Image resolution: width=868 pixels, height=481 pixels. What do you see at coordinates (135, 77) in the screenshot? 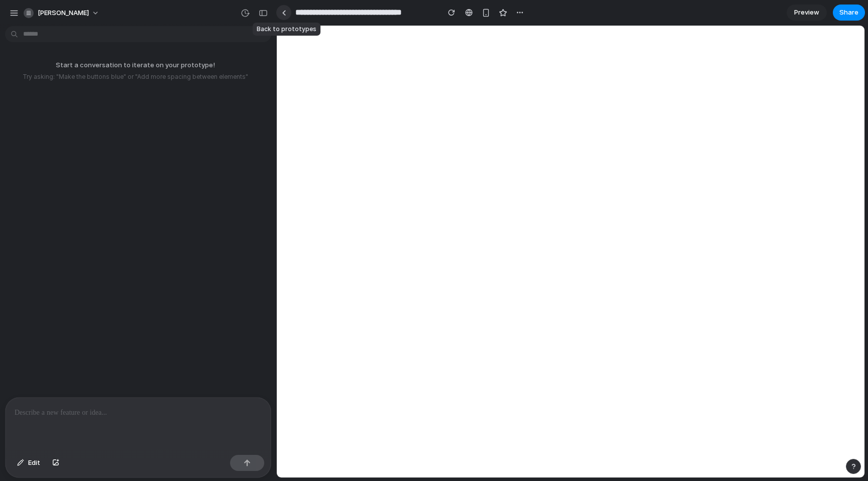
I see `p: Try asking: "Make the buttons blue" or "Add more spacing between elements"` at bounding box center [135, 77].